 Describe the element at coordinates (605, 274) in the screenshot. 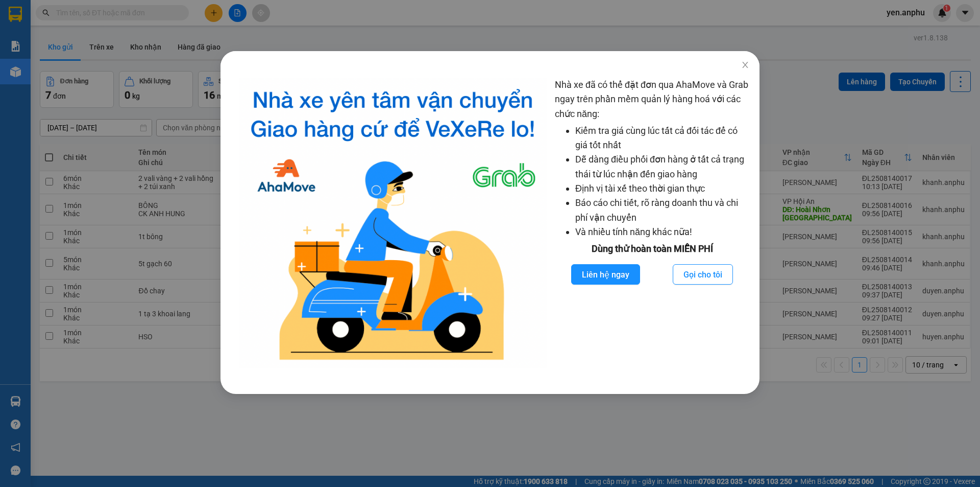

I see `span: Liên hệ ngay` at that location.